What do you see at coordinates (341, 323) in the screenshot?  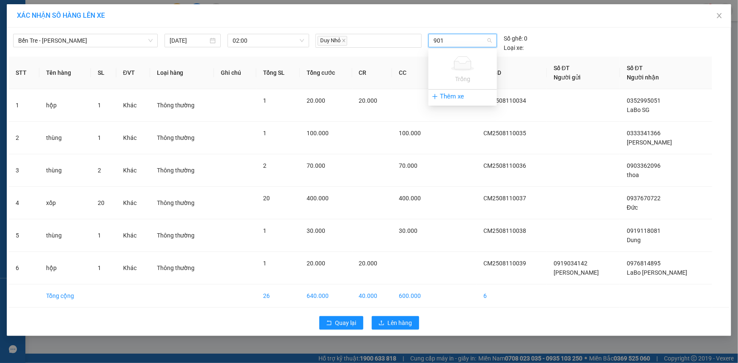 I see `button: rollbackQuay lại` at bounding box center [341, 323].